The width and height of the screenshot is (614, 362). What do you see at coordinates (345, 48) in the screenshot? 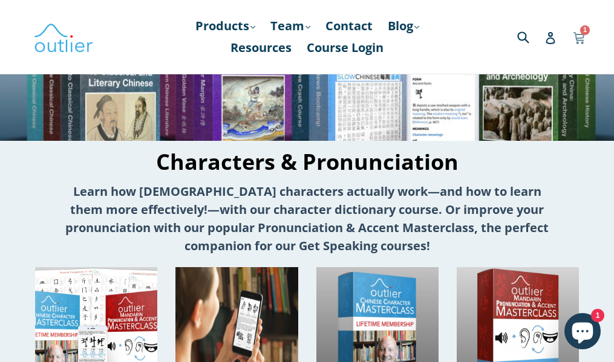
I see `a: Course Login` at bounding box center [345, 48].